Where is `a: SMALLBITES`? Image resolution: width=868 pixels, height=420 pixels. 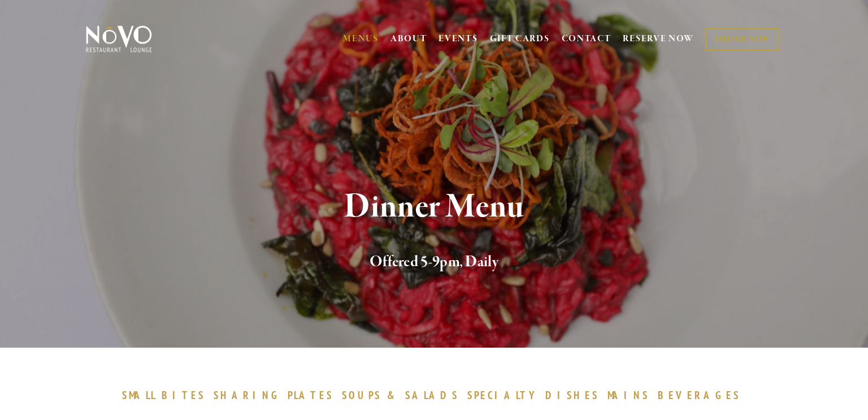
a: SMALLBITES is located at coordinates (166, 395).